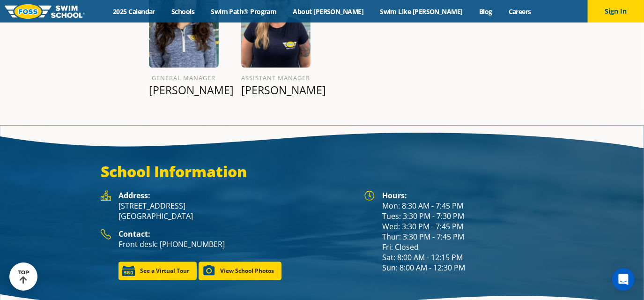 This screenshot has height=300, width=644. Describe the element at coordinates (243, 11) in the screenshot. I see `a: Swim Path® Program` at that location.